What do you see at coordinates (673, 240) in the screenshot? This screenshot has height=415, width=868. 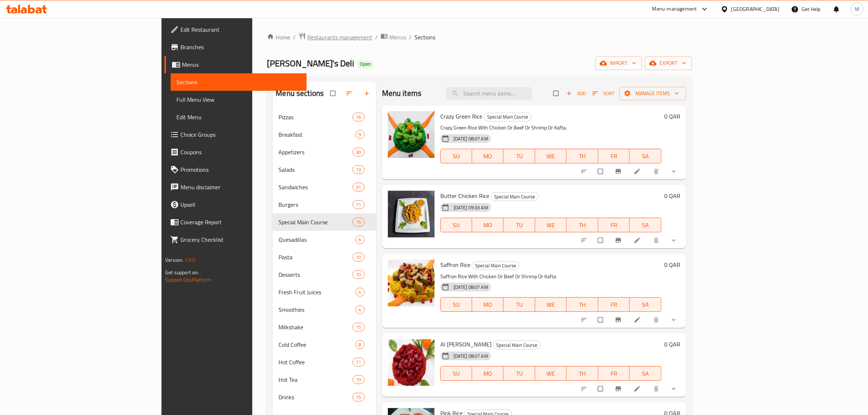 I see `svg: Show Choices` at bounding box center [673, 240].